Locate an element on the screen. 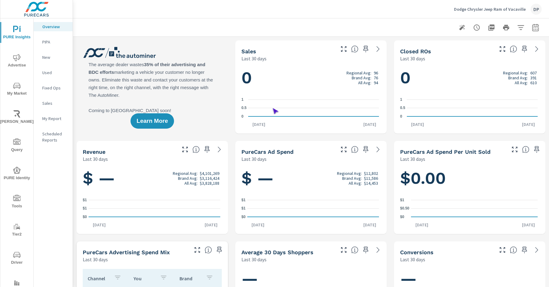 The width and height of the screenshot is (549, 287). p: $3,116,424 is located at coordinates (209, 178).